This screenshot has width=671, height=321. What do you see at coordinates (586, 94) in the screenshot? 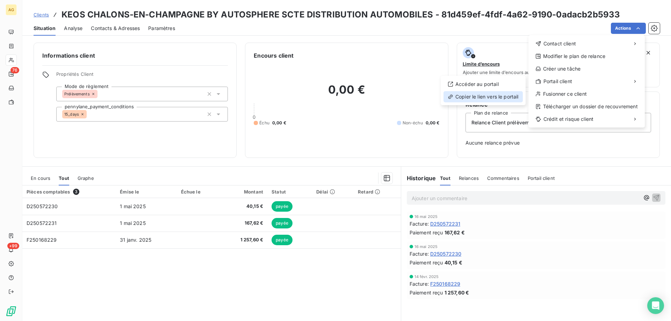
I see `div: Fusionner ce client` at bounding box center [586, 94].